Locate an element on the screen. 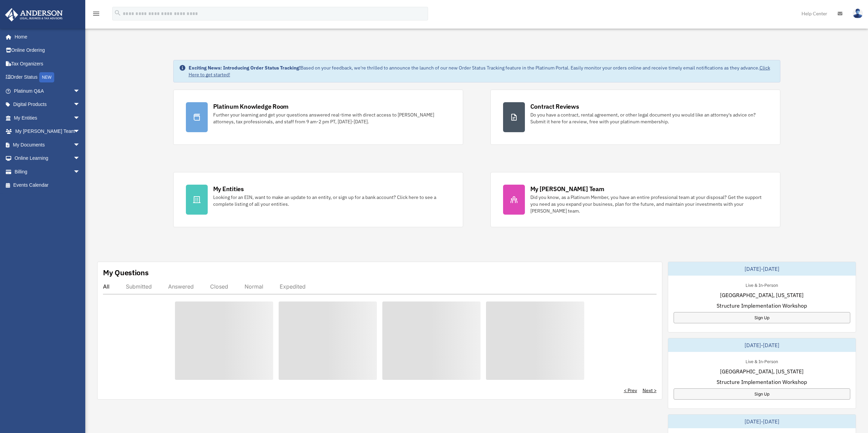 This screenshot has height=433, width=868. a: Platinum Knowledge Room Further your learning and get your questions answered real-time with dire... is located at coordinates (318, 117).